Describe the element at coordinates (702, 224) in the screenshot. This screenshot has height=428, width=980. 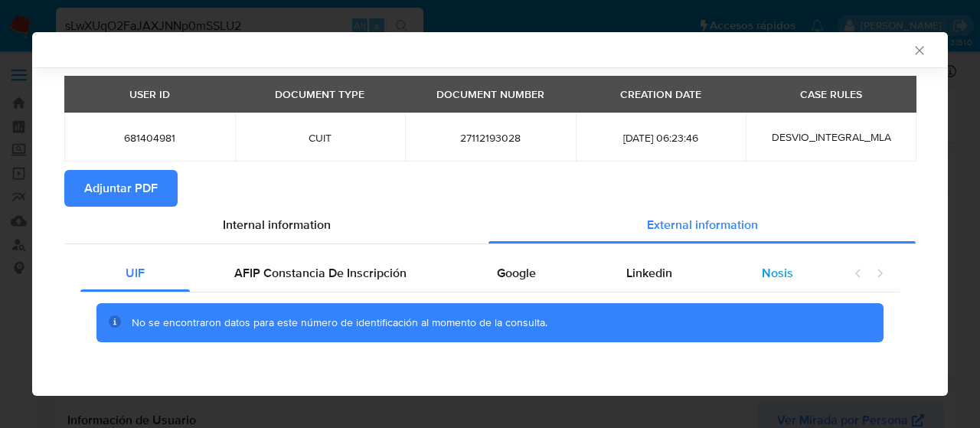
I see `span: External information` at that location.